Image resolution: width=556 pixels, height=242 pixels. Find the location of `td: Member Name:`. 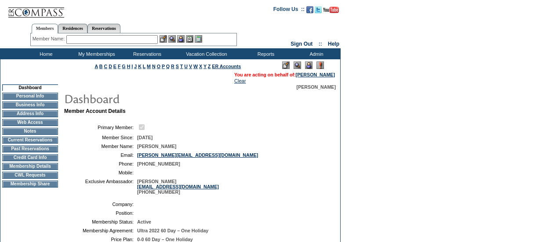

td: Member Name: is located at coordinates (101, 146).